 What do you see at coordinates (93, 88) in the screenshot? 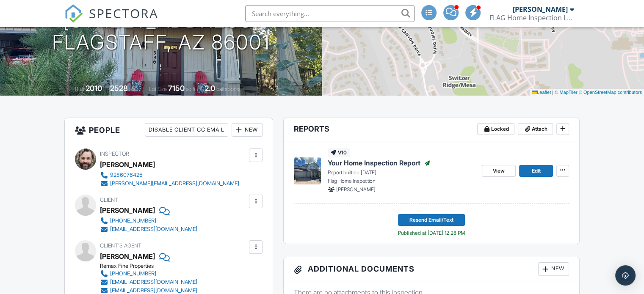
I see `div: 2010` at bounding box center [93, 88].